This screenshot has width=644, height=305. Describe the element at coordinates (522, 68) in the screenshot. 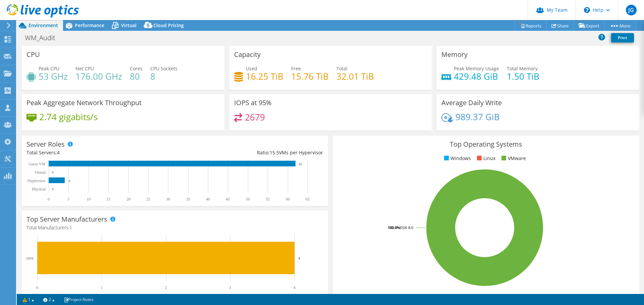

I see `span: Total Memory` at that location.